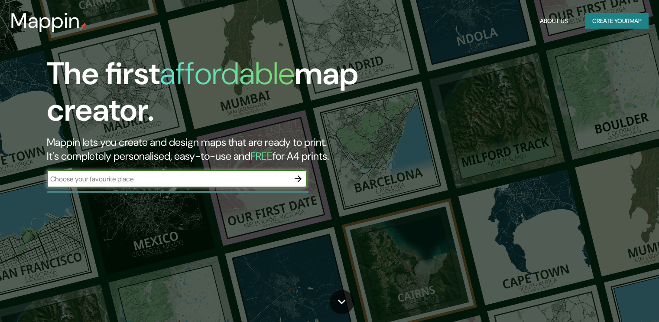 This screenshot has width=659, height=322. I want to click on button: About Us, so click(554, 21).